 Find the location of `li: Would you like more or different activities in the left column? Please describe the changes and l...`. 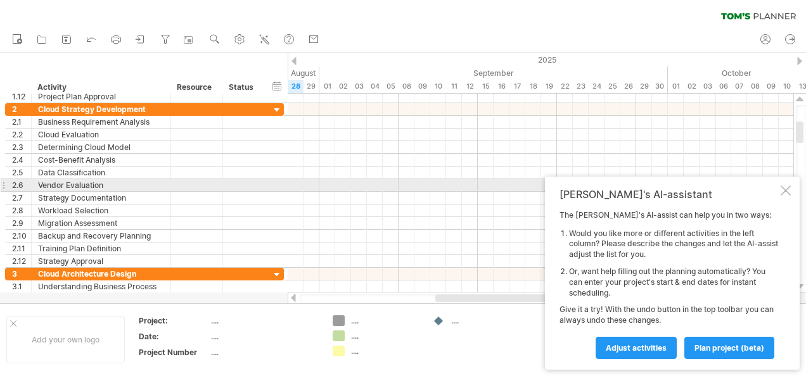

li: Would you like more or different activities in the left column? Please describe the changes and l... is located at coordinates (674, 245).